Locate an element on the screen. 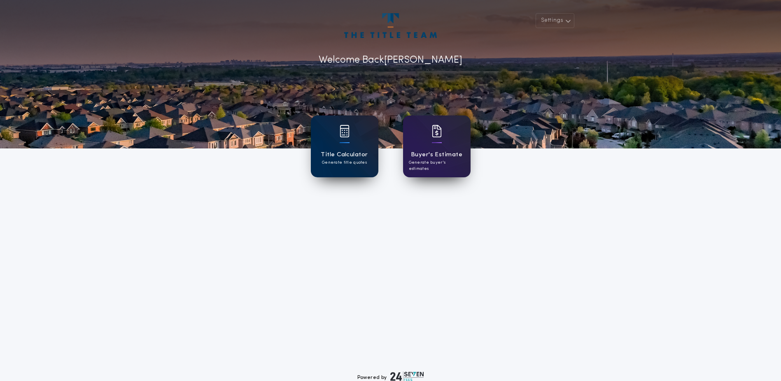 The image size is (781, 381). img: account-logo is located at coordinates (390, 26).